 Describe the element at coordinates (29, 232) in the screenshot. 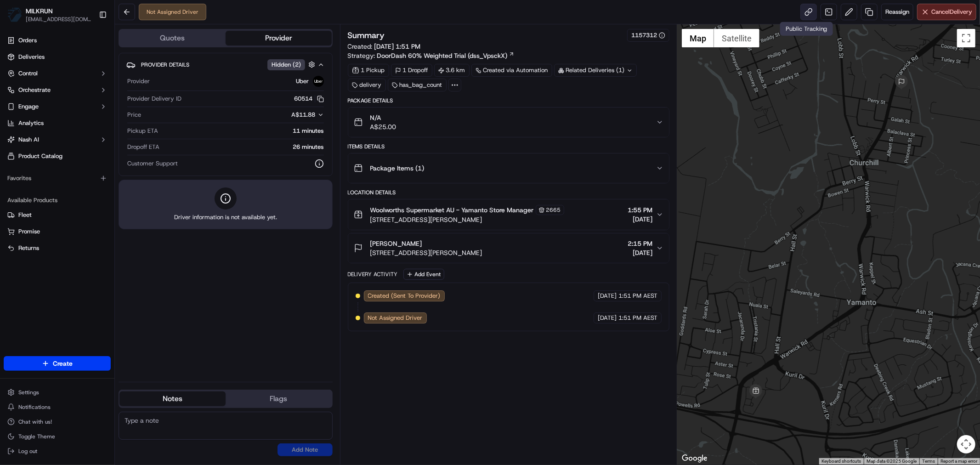

I see `span: Promise` at that location.